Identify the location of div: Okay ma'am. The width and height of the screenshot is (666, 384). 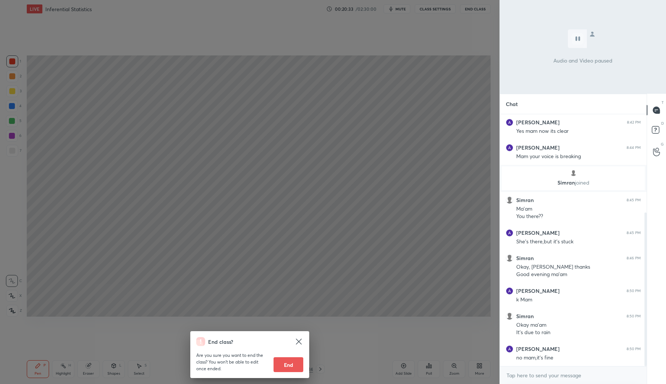
(579, 325).